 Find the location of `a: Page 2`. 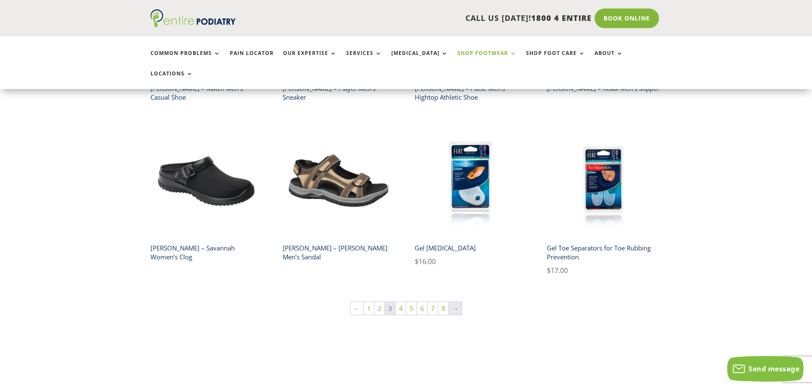

a: Page 2 is located at coordinates (379, 309).